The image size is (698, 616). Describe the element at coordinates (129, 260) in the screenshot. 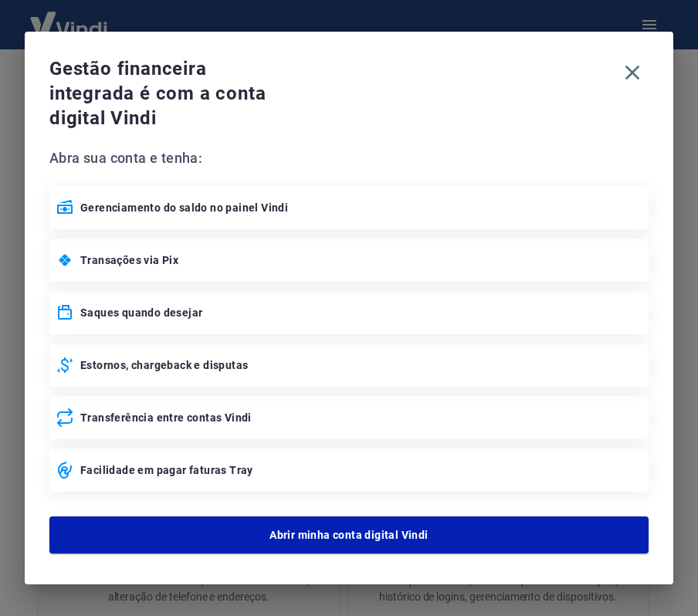

I see `span: Transações via Pix` at that location.